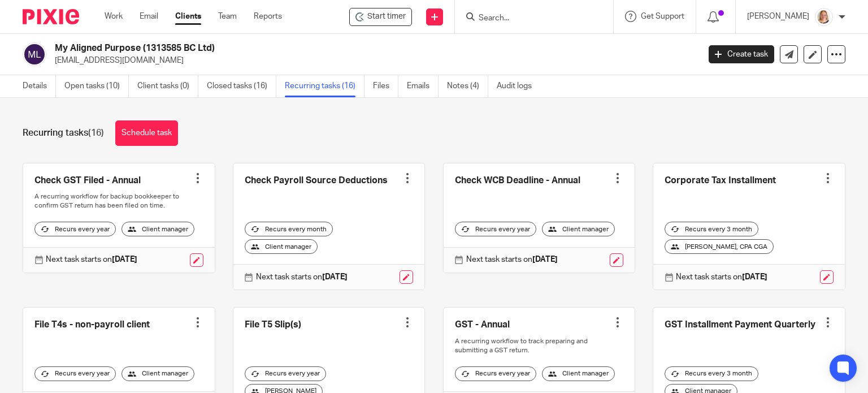  What do you see at coordinates (149, 16) in the screenshot?
I see `a: Email` at bounding box center [149, 16].